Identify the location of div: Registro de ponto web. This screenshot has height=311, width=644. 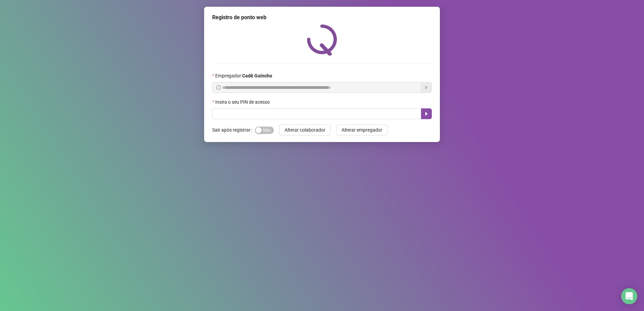
(322, 17).